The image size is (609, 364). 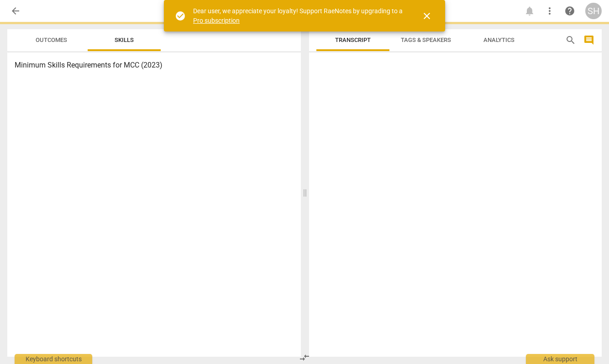 What do you see at coordinates (594, 11) in the screenshot?
I see `button: SH` at bounding box center [594, 11].